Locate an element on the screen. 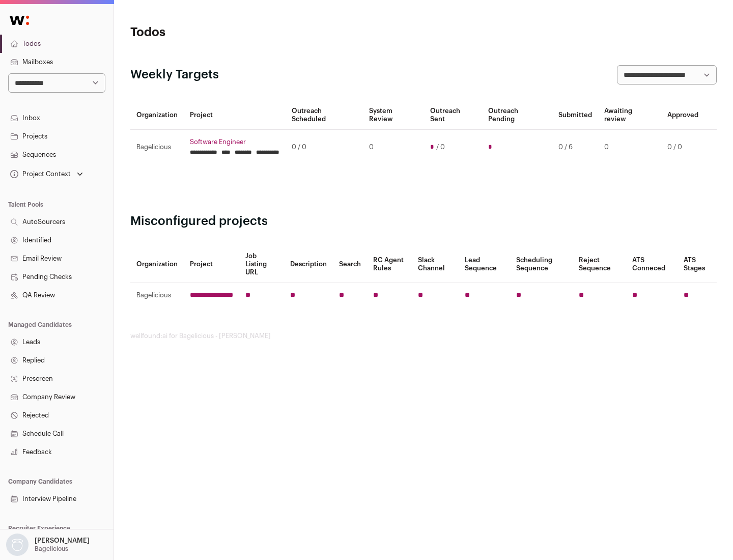 The width and height of the screenshot is (733, 560). p: Bagelicious is located at coordinates (51, 548).